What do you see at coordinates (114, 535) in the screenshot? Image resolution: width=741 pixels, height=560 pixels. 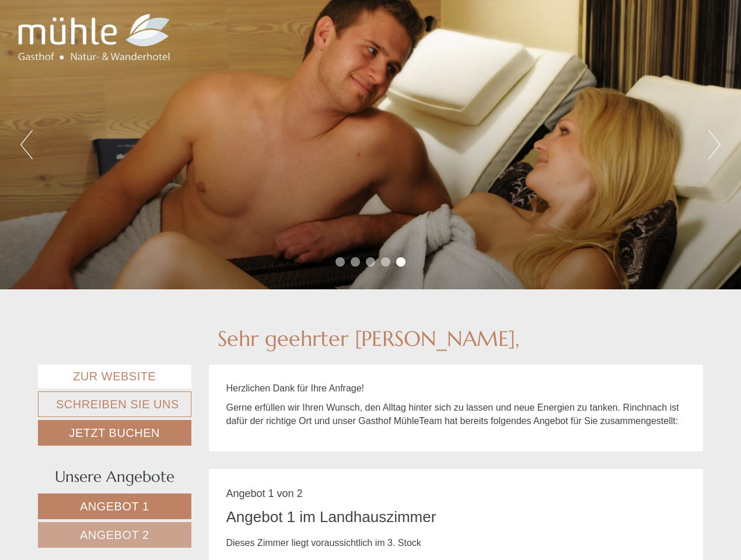 I see `span: Angebot 2` at bounding box center [114, 535].